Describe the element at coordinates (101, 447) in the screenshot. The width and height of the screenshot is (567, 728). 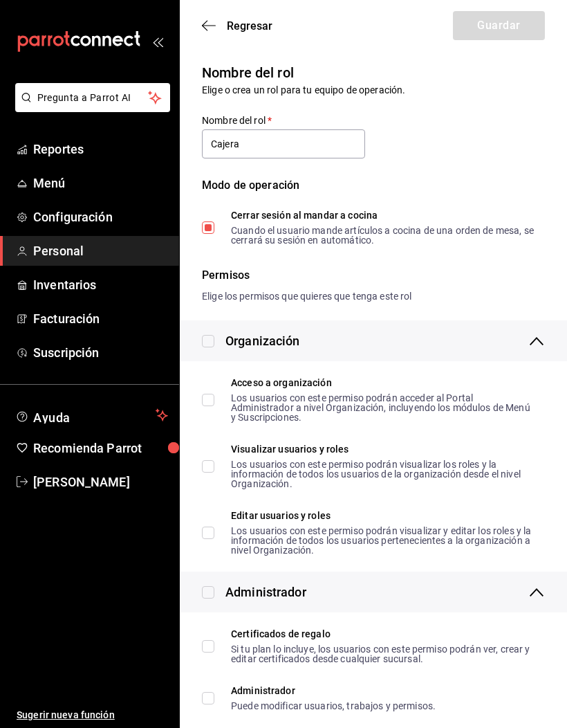
I see `span: Recomienda Parrot` at that location.